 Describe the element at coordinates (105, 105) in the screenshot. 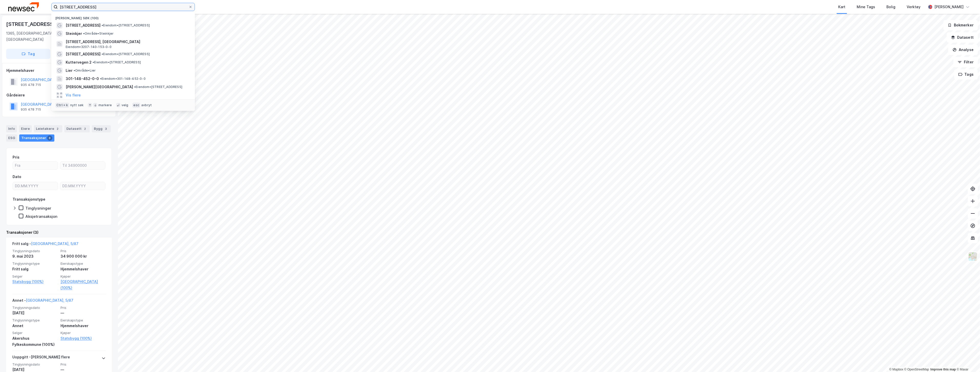

I see `div: markere` at that location.